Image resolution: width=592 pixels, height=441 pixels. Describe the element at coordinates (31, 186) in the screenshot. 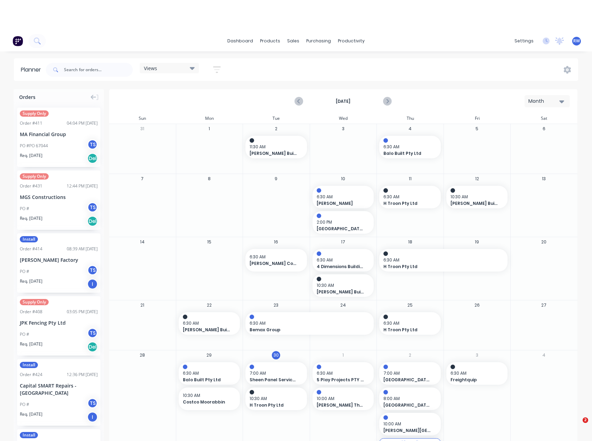

I see `div: Order # 431` at that location.